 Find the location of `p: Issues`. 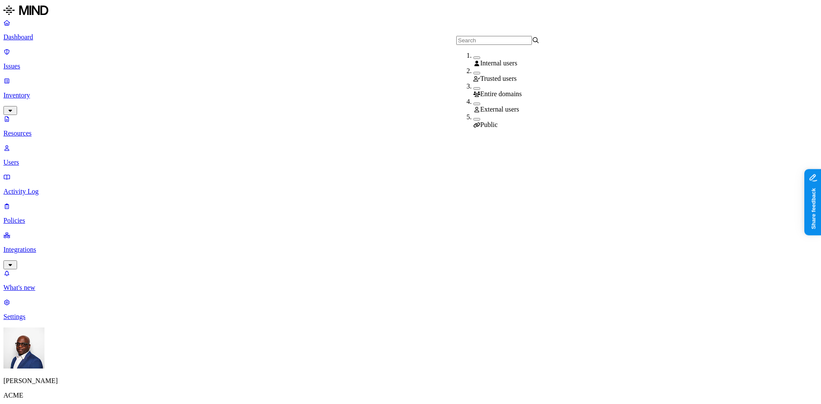

p: Issues is located at coordinates (410, 66).